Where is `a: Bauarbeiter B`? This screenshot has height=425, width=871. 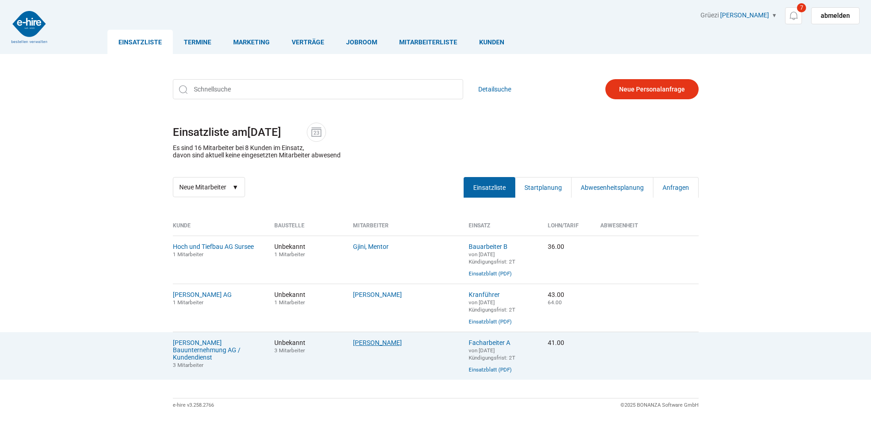 a: Bauarbeiter B is located at coordinates (488, 246).